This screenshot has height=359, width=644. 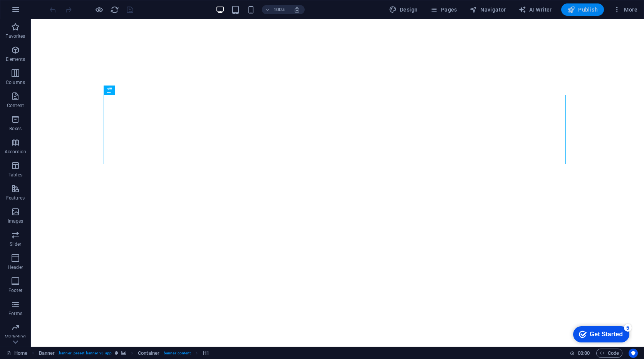 What do you see at coordinates (580, 353) in the screenshot?
I see `h6: Session time` at bounding box center [580, 353].